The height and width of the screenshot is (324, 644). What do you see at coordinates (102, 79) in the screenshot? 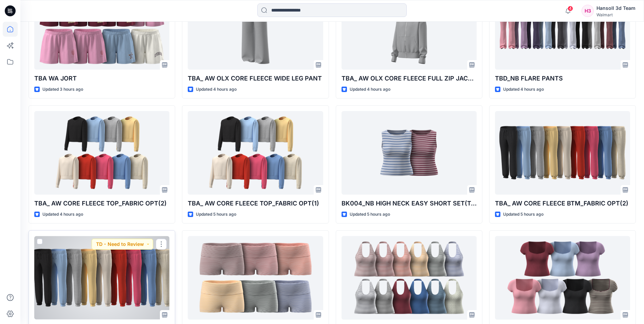
I see `p: TBA WA JORT` at bounding box center [102, 79].